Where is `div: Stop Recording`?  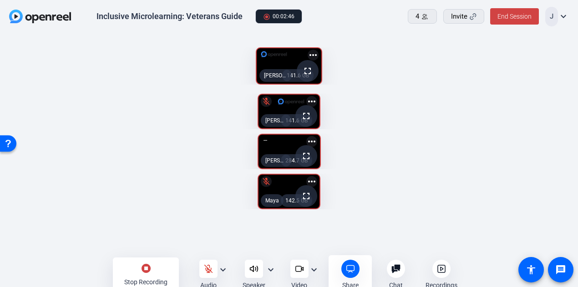
div: Stop Recording is located at coordinates (146, 282).